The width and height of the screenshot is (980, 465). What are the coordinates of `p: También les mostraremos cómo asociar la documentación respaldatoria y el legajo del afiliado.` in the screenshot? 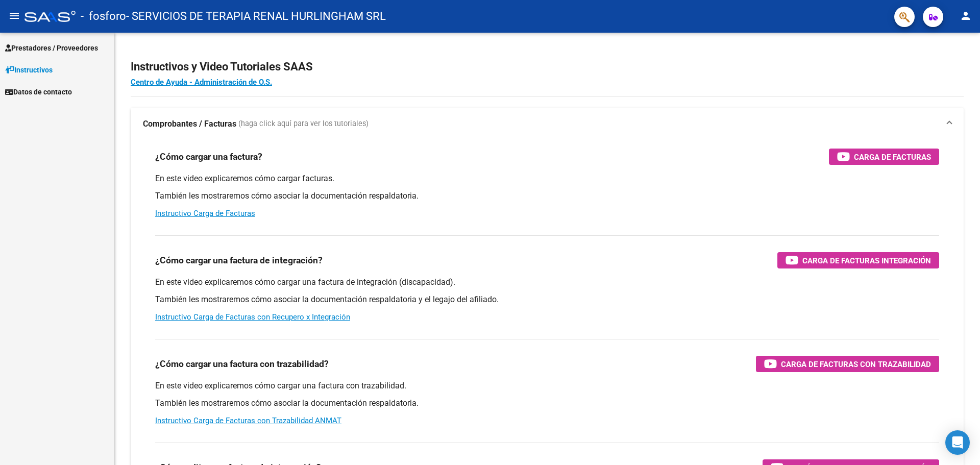 It's located at (547, 299).